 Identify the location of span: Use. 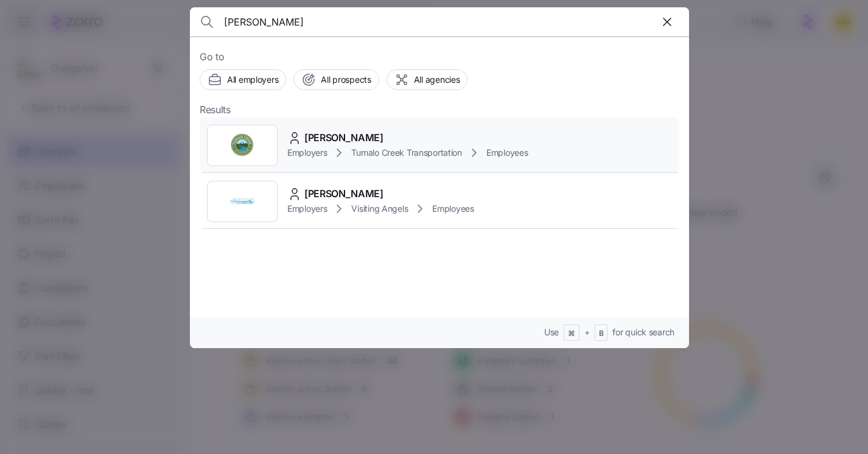
(551, 332).